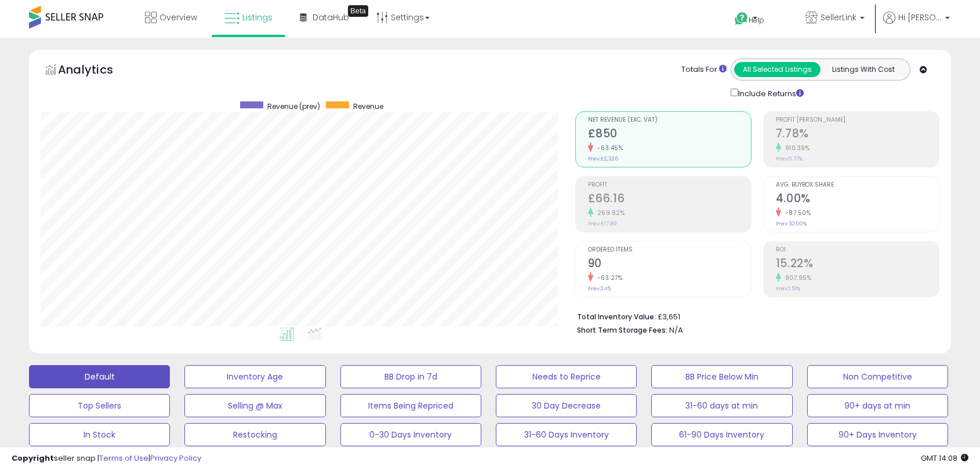  I want to click on span: Listings, so click(258, 17).